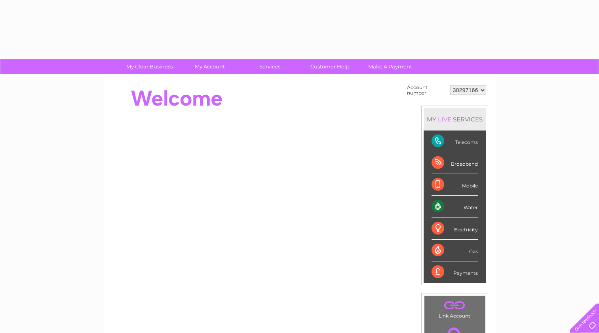  Describe the element at coordinates (454, 119) in the screenshot. I see `div: MY SERVICES` at that location.